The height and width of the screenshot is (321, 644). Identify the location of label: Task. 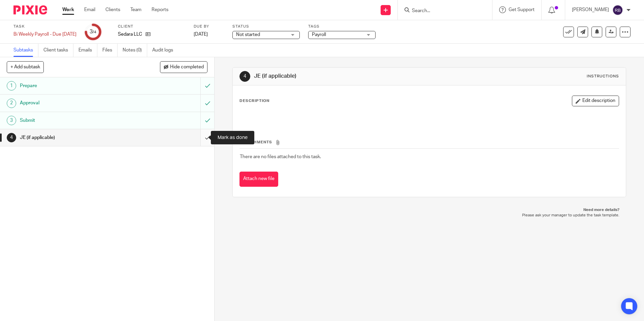
(45, 27).